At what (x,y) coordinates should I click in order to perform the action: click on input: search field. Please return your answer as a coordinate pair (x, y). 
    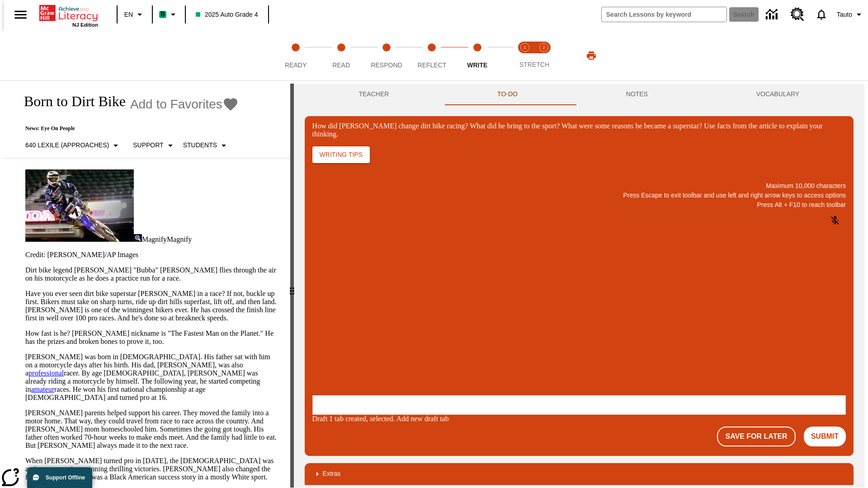
    Looking at the image, I should click on (664, 14).